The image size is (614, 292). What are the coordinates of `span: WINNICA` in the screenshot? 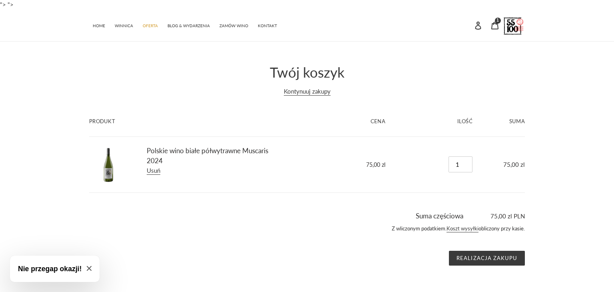 It's located at (124, 26).